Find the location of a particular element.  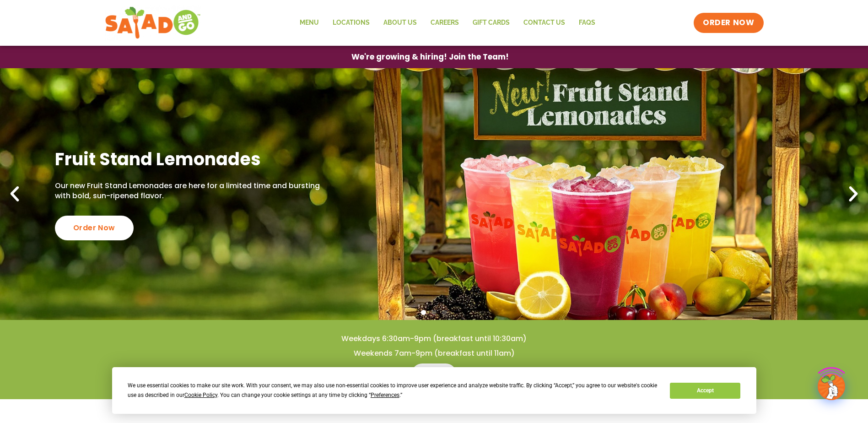

a: Contact Us is located at coordinates (544, 23).